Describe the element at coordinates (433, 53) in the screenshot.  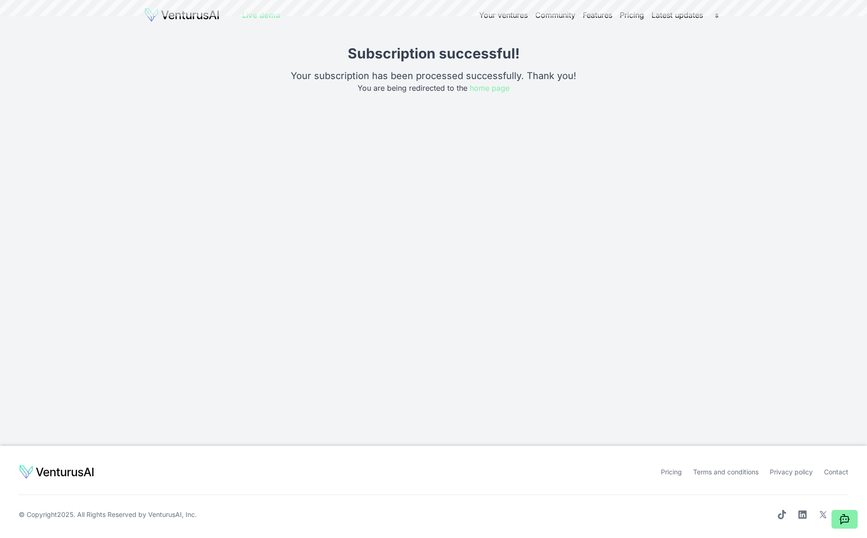
I see `h1: Subscription successful!` at that location.